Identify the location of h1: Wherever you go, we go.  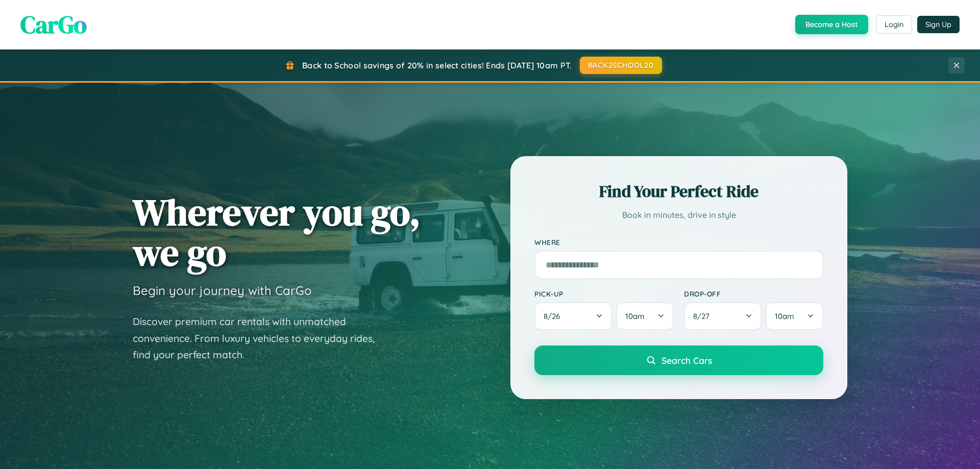
(277, 232).